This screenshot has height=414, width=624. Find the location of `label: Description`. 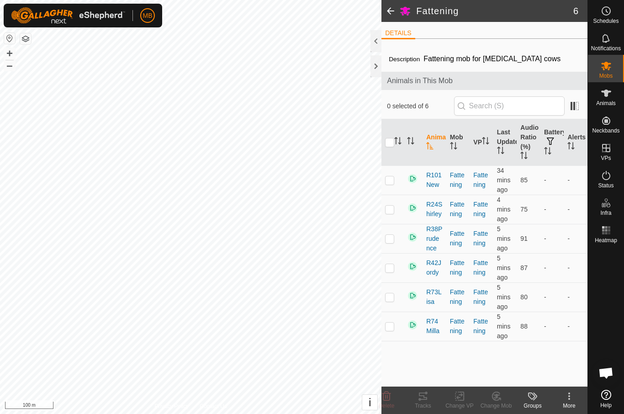

label: Description is located at coordinates (405, 59).